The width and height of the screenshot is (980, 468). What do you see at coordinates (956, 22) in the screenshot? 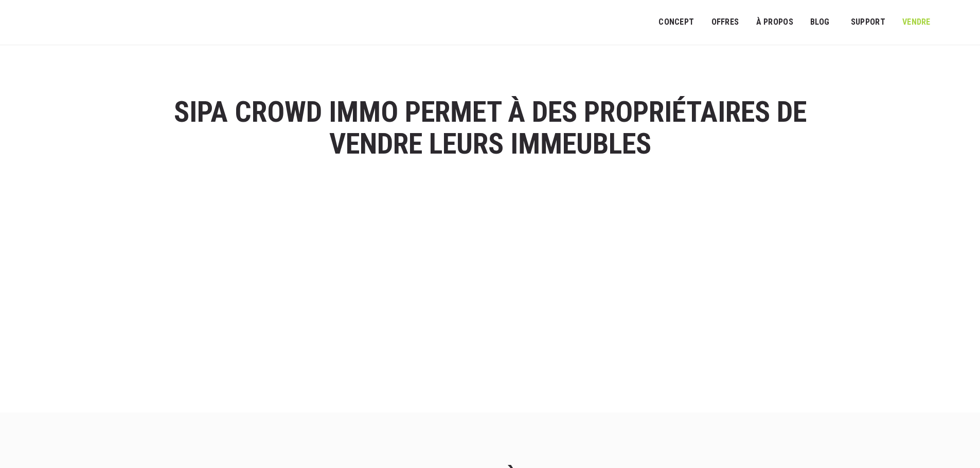
I see `a: Passer à` at bounding box center [956, 22].